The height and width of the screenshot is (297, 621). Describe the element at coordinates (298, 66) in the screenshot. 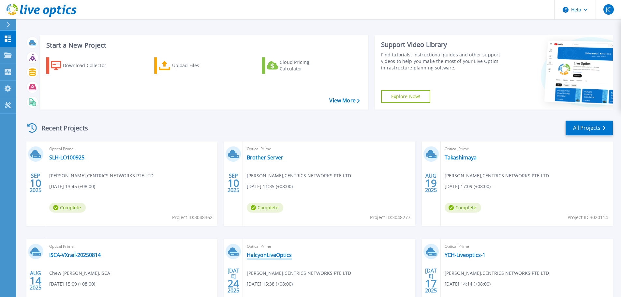

I see `a: Cloud Pricing Calculator` at that location.